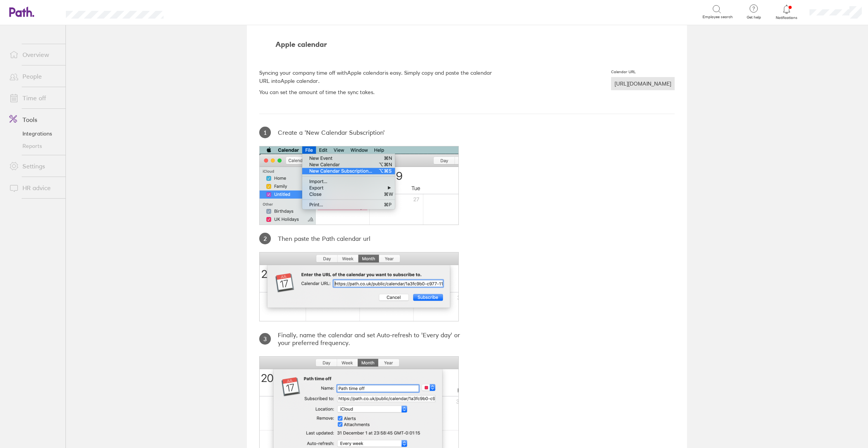  I want to click on div: Search, so click(194, 12).